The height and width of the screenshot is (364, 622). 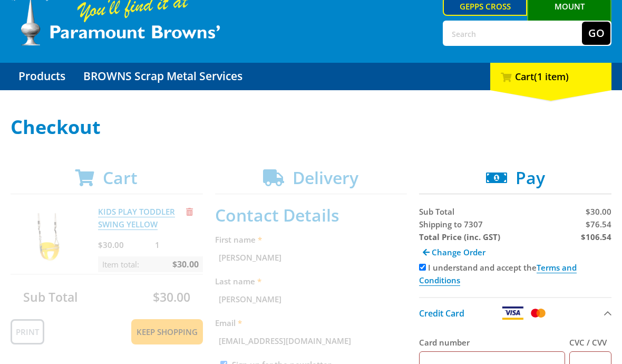 I want to click on button: Go, so click(x=596, y=33).